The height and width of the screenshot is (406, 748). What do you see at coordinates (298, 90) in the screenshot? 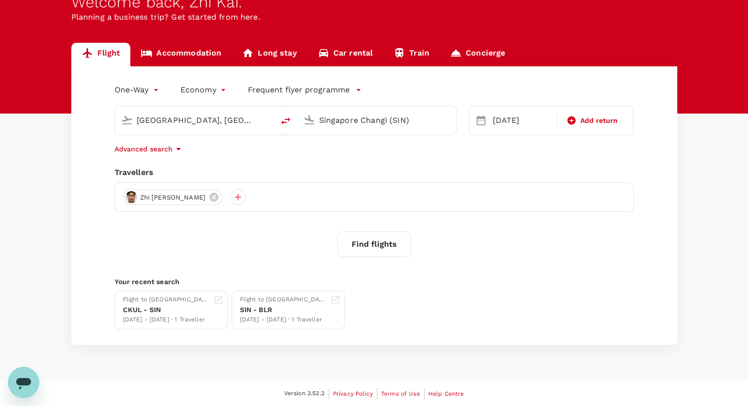
I see `p: Frequent flyer programme` at bounding box center [298, 90].